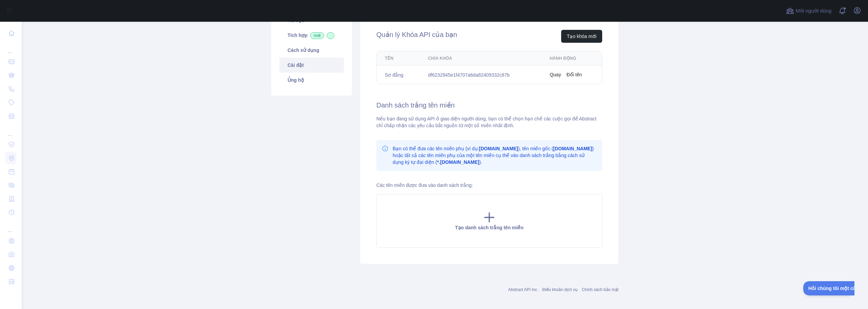 The width and height of the screenshot is (868, 309). Describe the element at coordinates (303, 50) in the screenshot. I see `font: Cách sử dụng` at that location.